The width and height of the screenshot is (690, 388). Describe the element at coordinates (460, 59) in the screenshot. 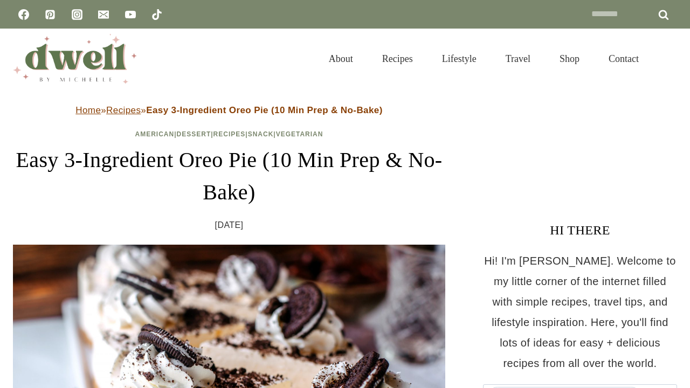

I see `a: Lifestyle` at that location.